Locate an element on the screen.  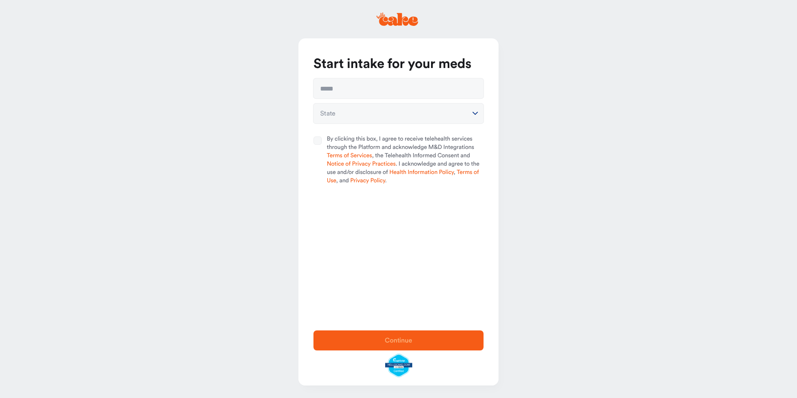
a: Terms of Use is located at coordinates (403, 176).